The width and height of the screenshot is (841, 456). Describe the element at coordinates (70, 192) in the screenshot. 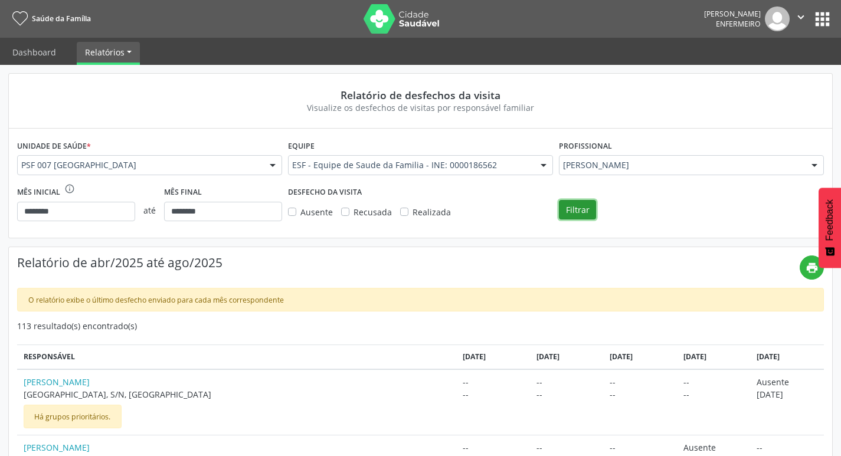

I see `div: O intervalo deve ser de no máximo 6 meses` at that location.